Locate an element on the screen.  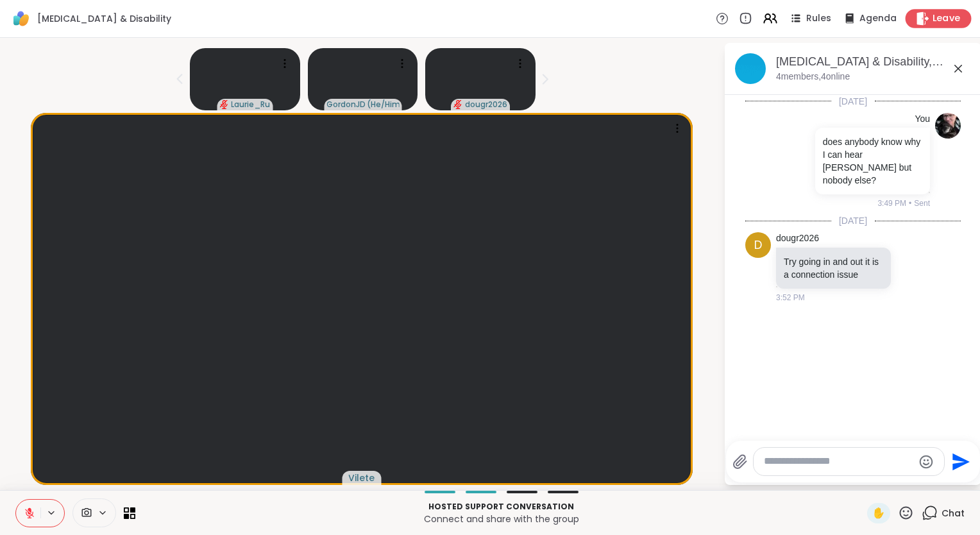
span: Chat is located at coordinates (953, 514).